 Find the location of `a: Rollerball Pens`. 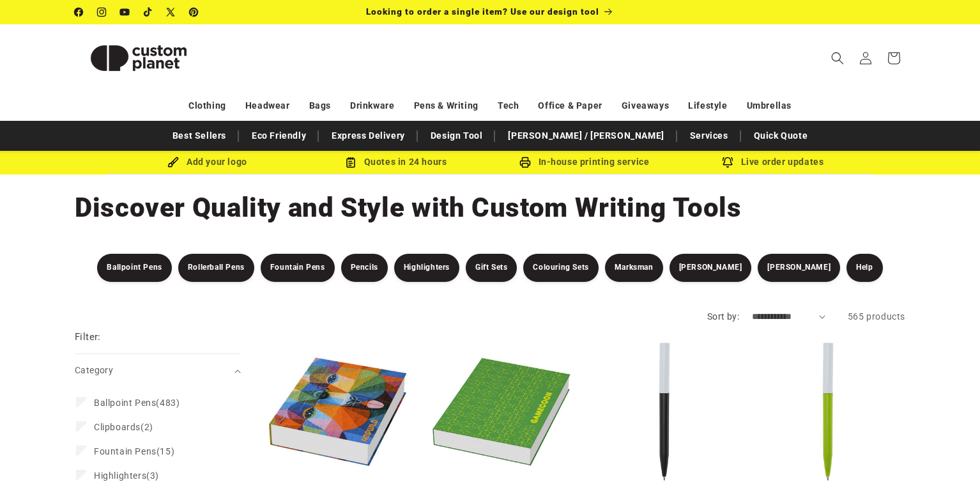

a: Rollerball Pens is located at coordinates (216, 268).